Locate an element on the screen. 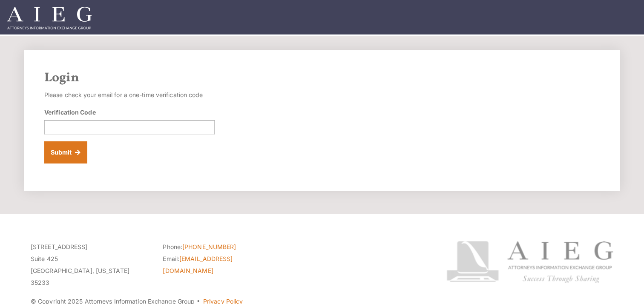 The image size is (644, 304). button: Submit is located at coordinates (66, 152).